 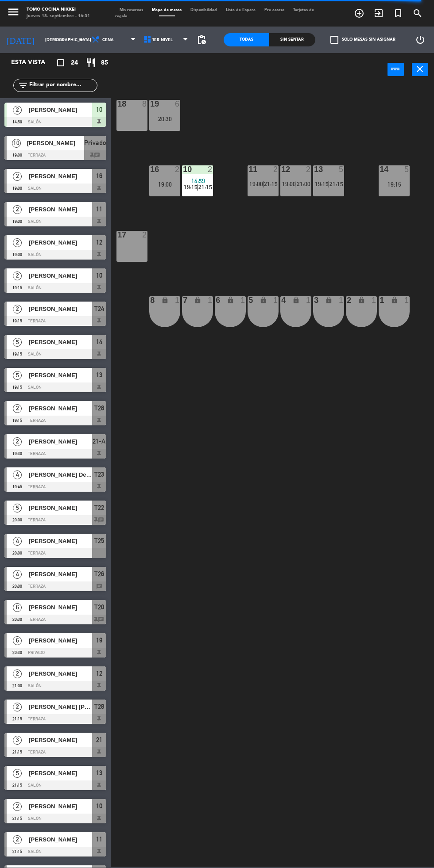 What do you see at coordinates (150, 300) in the screenshot?
I see `div: 8` at bounding box center [150, 300].